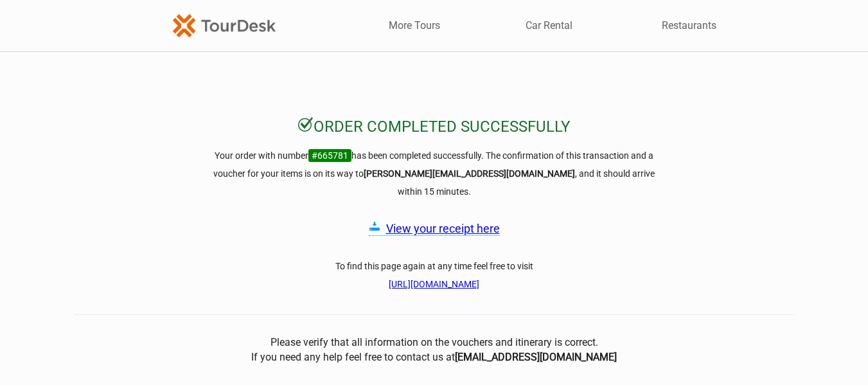  I want to click on span: #665781, so click(330, 155).